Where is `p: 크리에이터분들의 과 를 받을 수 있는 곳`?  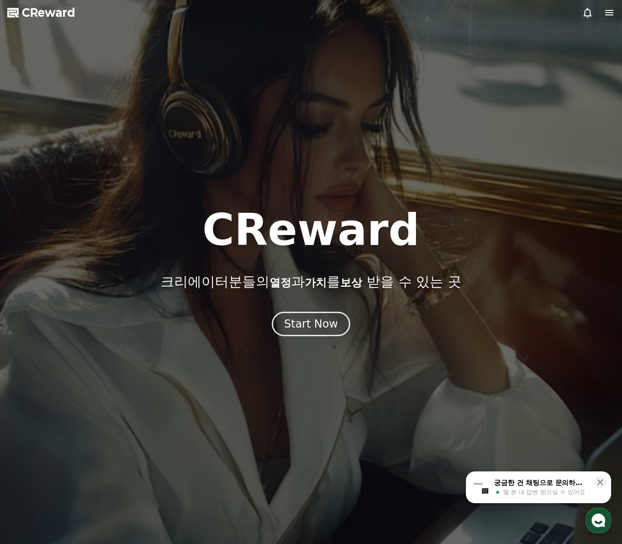 p: 크리에이터분들의 과 를 받을 수 있는 곳 is located at coordinates (311, 282).